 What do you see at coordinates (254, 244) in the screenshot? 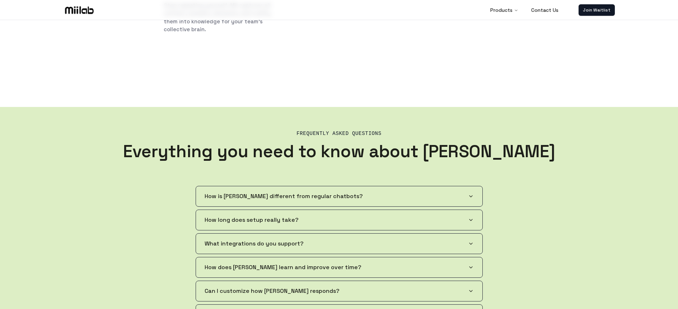
I see `span: What integrations do you support?` at bounding box center [254, 244].